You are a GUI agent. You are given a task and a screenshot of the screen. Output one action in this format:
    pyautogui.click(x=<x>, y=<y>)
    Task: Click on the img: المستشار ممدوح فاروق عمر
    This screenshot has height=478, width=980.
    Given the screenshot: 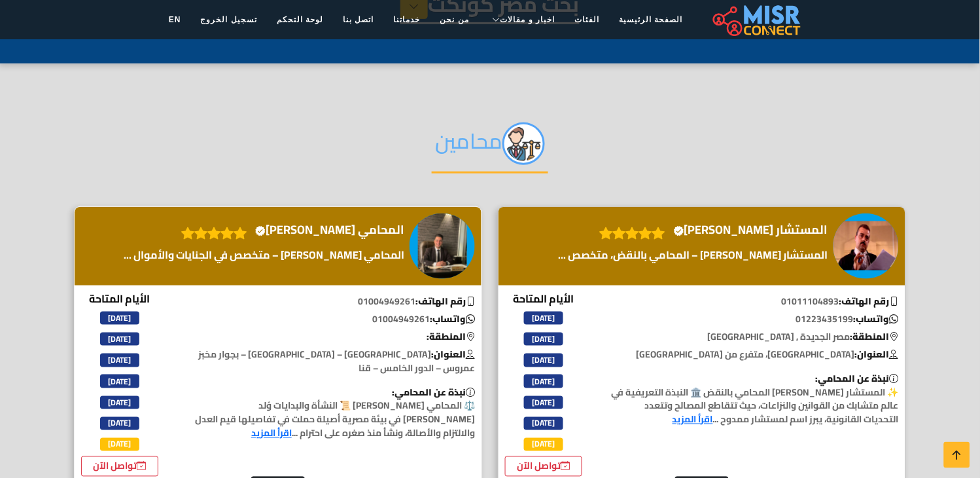 What is the action you would take?
    pyautogui.click(x=866, y=247)
    